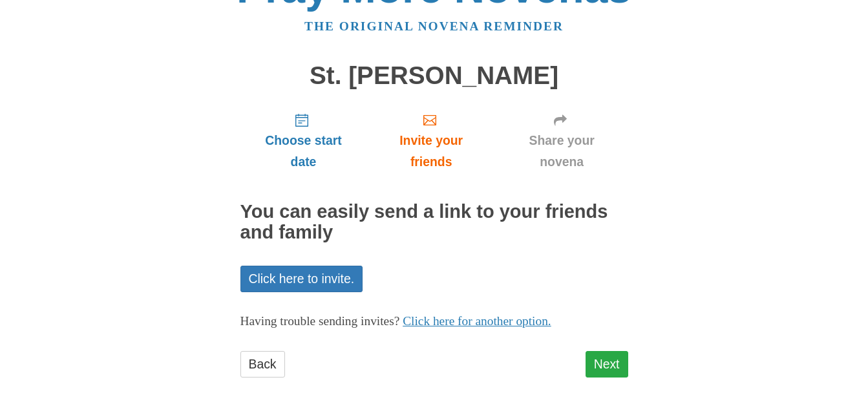 The height and width of the screenshot is (415, 868). What do you see at coordinates (607, 364) in the screenshot?
I see `a: Next` at bounding box center [607, 364].